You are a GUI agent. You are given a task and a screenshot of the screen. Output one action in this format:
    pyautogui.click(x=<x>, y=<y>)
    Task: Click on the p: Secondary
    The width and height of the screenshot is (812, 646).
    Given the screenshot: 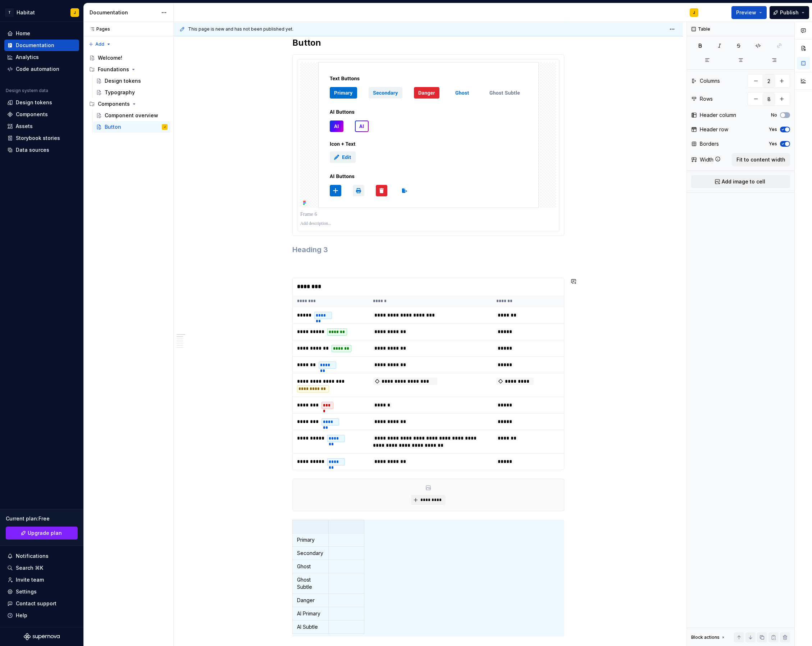 What is the action you would take?
    pyautogui.click(x=311, y=553)
    